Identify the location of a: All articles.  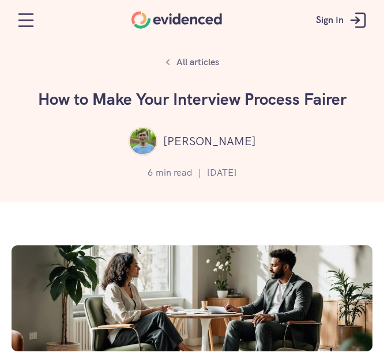
(192, 62).